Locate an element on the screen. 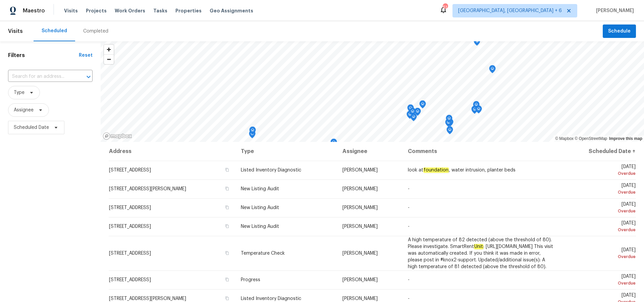 This screenshot has height=302, width=644. span: Tasks is located at coordinates (160, 11).